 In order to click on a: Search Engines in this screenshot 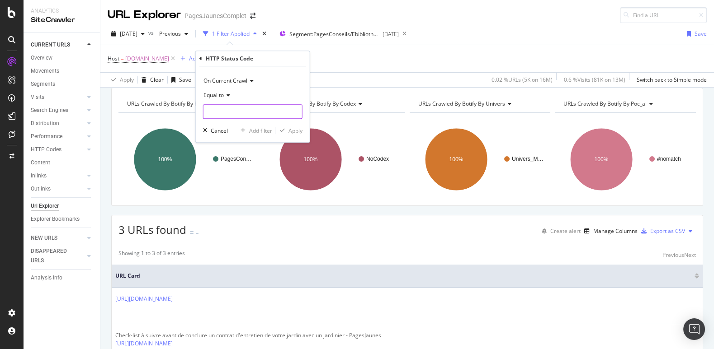, I will do `click(57, 110)`.